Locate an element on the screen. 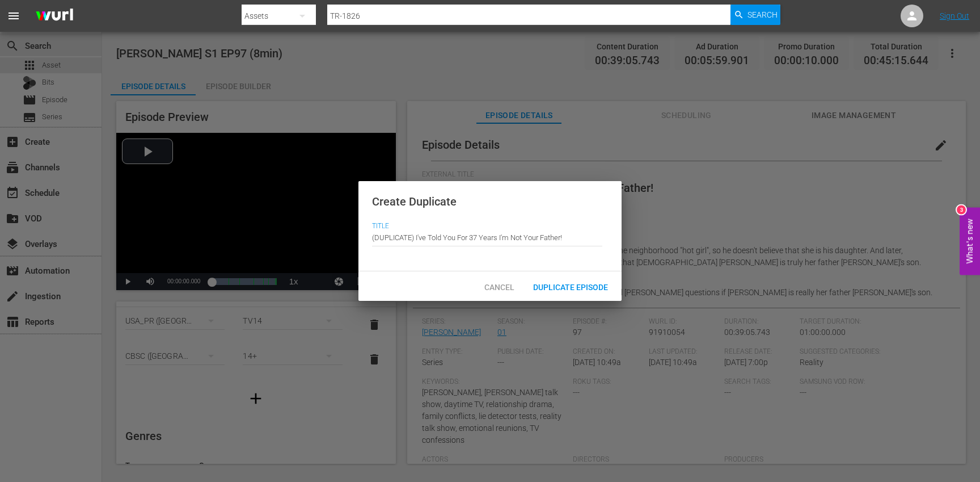 Image resolution: width=980 pixels, height=482 pixels. span: Cancel is located at coordinates (499, 287).